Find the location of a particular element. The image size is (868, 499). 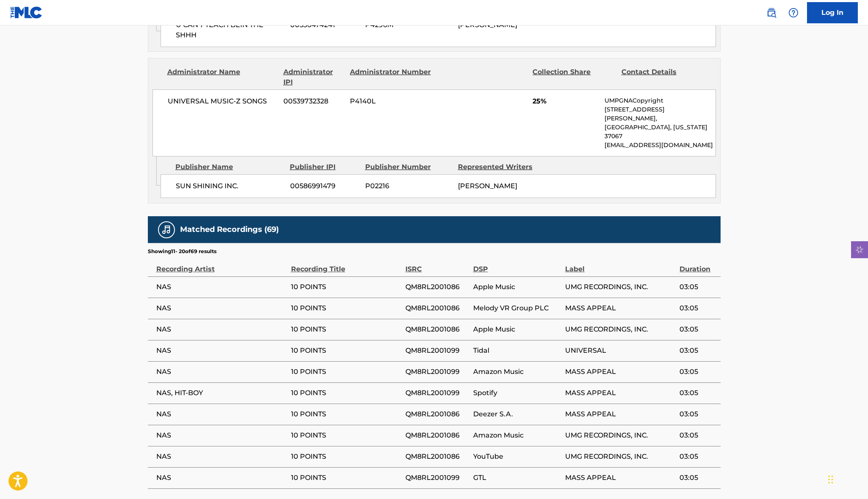

span: Deezer S.A. is located at coordinates (518, 414).